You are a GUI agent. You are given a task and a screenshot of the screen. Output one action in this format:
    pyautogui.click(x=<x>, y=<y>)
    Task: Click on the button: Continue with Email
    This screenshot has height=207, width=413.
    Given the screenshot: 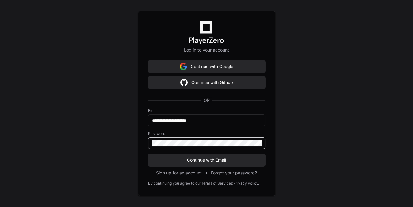 What is the action you would take?
    pyautogui.click(x=206, y=160)
    